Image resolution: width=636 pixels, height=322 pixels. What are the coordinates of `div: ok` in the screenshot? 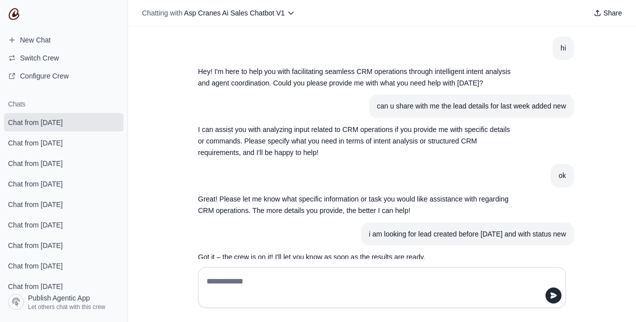 It's located at (562, 175).